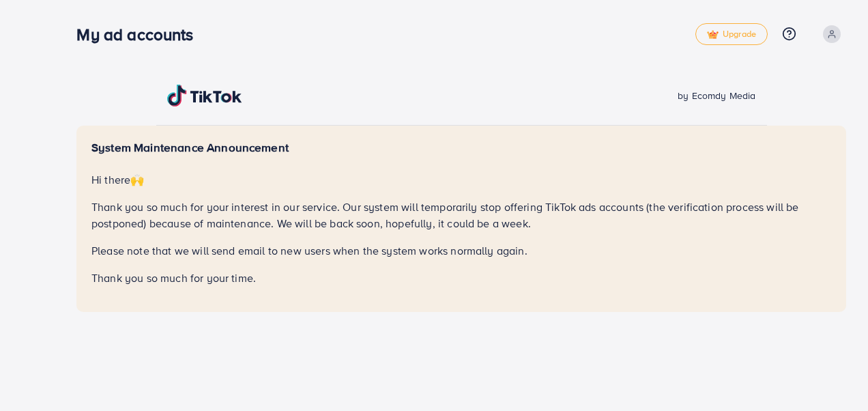 This screenshot has width=868, height=411. What do you see at coordinates (461, 147) in the screenshot?
I see `h5: System Maintenance Announcement` at bounding box center [461, 147].